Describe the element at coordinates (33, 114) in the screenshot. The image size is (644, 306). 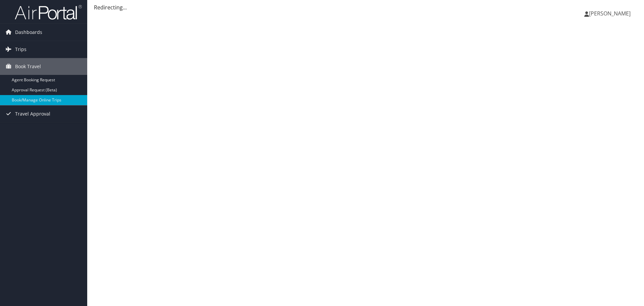
I see `span: Travel Approval` at that location.